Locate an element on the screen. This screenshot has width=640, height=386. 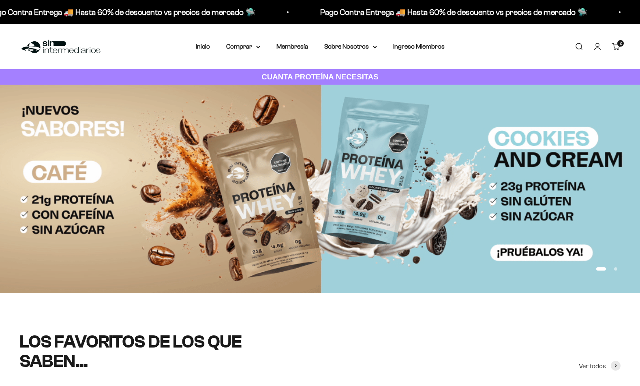
summary: Sobre Nosotros is located at coordinates (351, 47).